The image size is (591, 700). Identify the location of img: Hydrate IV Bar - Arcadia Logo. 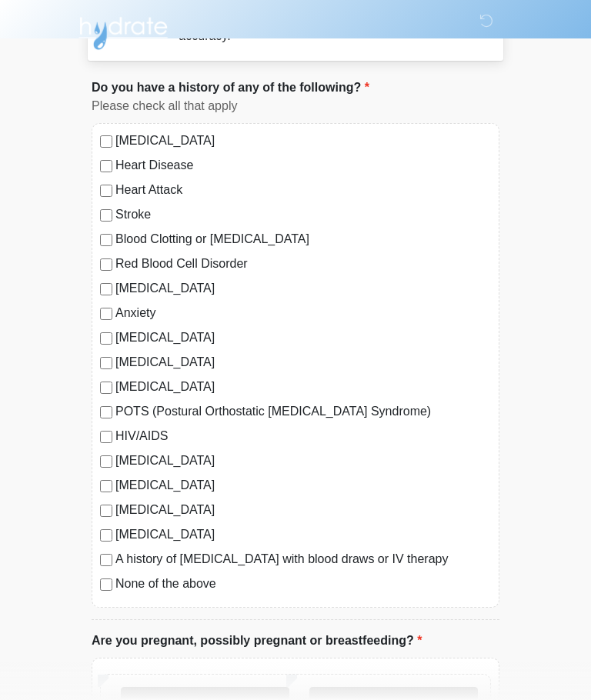
(123, 31).